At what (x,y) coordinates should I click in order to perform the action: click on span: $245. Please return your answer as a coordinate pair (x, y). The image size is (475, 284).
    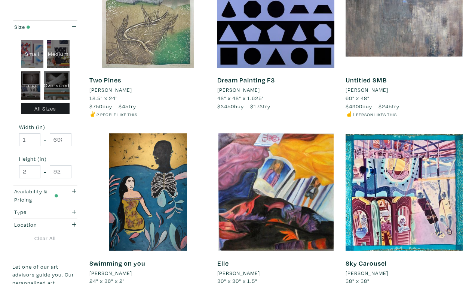
    Looking at the image, I should click on (385, 106).